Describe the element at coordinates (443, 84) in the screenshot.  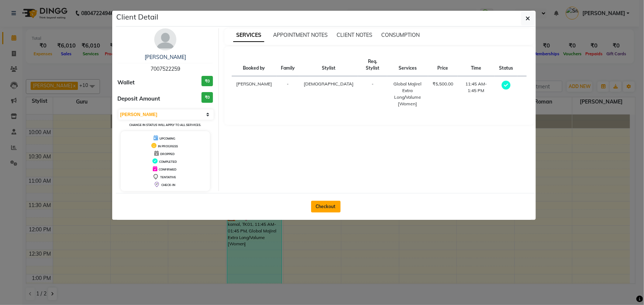
I see `div: ₹5,500.00` at that location.